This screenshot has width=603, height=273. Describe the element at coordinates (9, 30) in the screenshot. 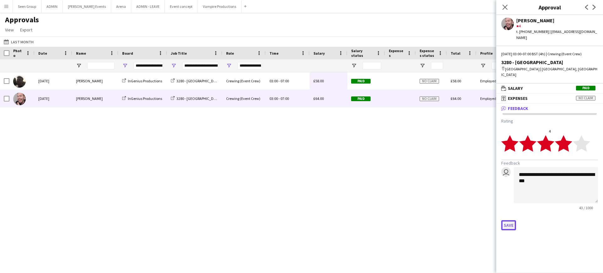

I see `a: View` at that location.